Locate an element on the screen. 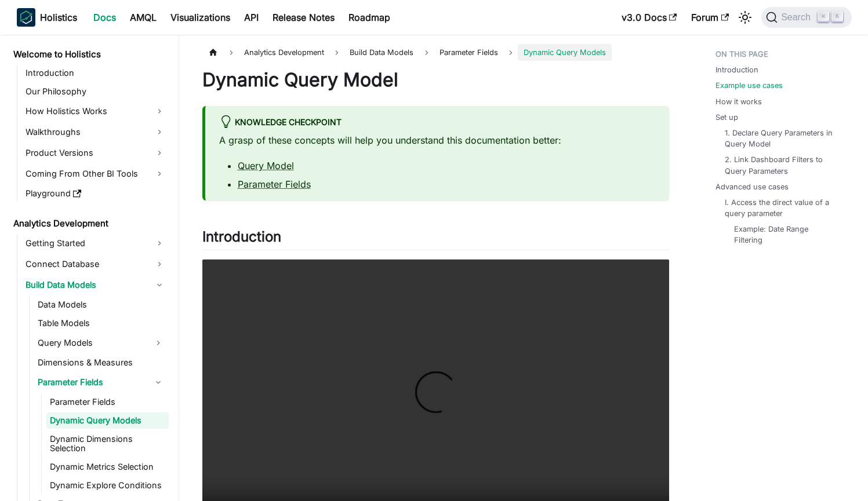 This screenshot has width=868, height=501. a: HolisticsHolistics is located at coordinates (47, 17).